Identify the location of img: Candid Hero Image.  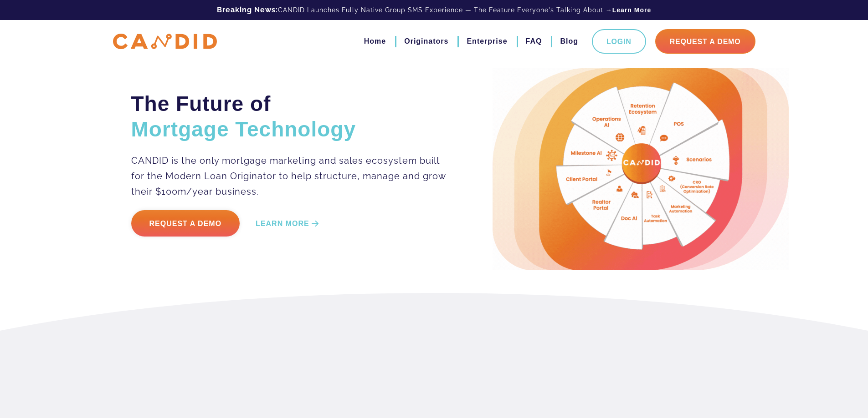
(640, 169).